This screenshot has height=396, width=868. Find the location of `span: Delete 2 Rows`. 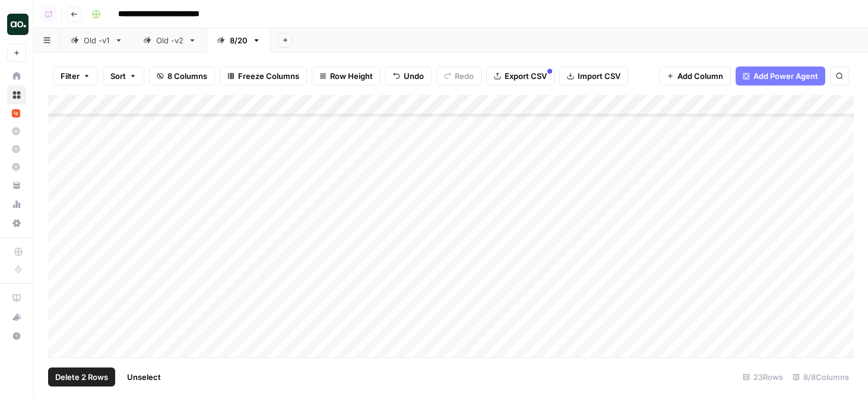

span: Delete 2 Rows is located at coordinates (81, 377).